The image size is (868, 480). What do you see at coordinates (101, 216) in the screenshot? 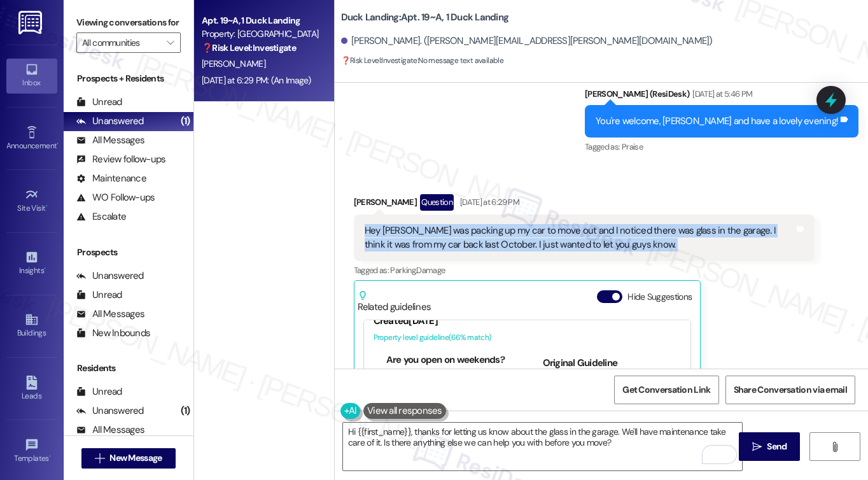
I see `div: Escalate` at bounding box center [101, 216].